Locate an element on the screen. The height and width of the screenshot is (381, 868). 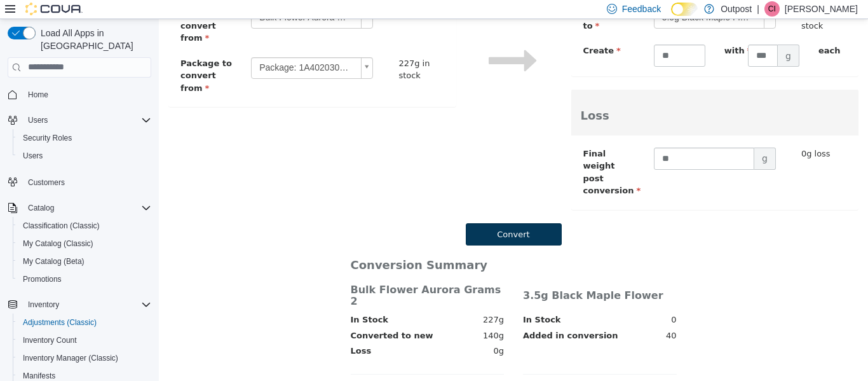
span: Package to convert from is located at coordinates (47, 56).